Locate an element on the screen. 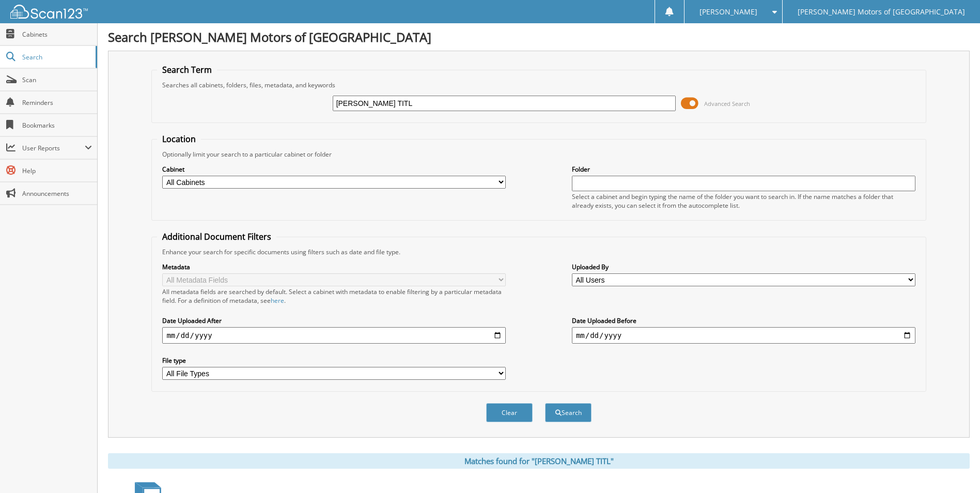 The width and height of the screenshot is (980, 493). img: scan123-logo-white.svg is located at coordinates (49, 11).